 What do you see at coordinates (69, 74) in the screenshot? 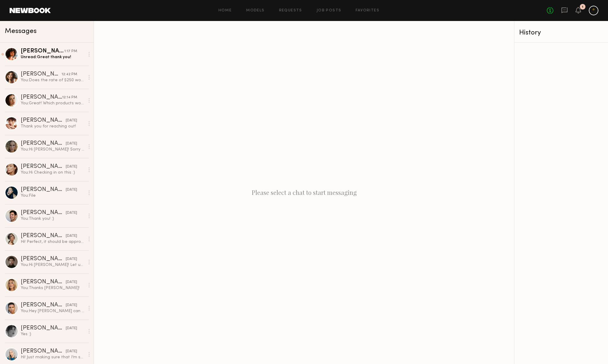
I see `div: 12:42 PM` at bounding box center [69, 74].